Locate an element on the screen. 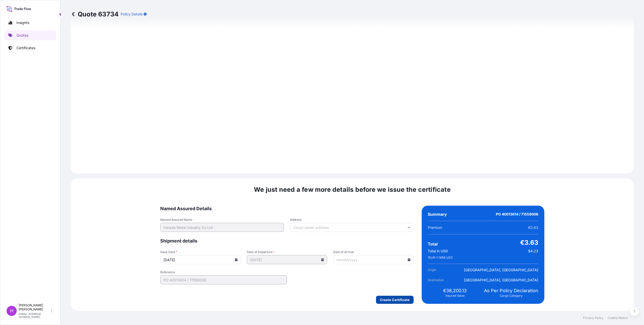 Image resolution: width=644 pixels, height=325 pixels. p: Certificates is located at coordinates (26, 48).